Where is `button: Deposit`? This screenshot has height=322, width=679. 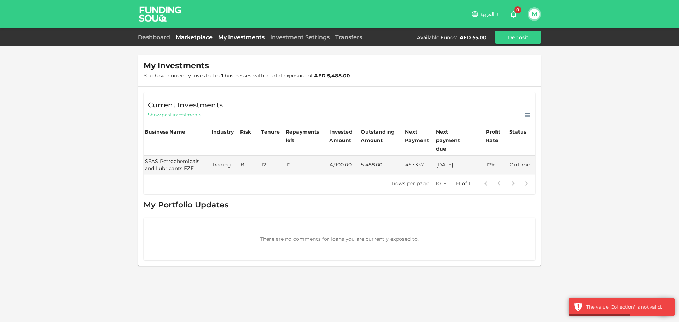 button: Deposit is located at coordinates (518, 37).